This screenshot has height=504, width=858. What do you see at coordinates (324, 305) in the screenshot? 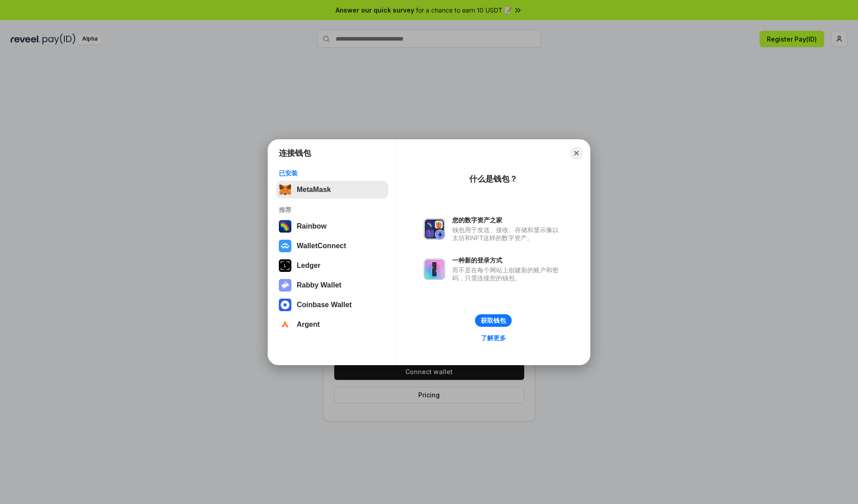
I see `div: Coinbase Wallet` at bounding box center [324, 305].